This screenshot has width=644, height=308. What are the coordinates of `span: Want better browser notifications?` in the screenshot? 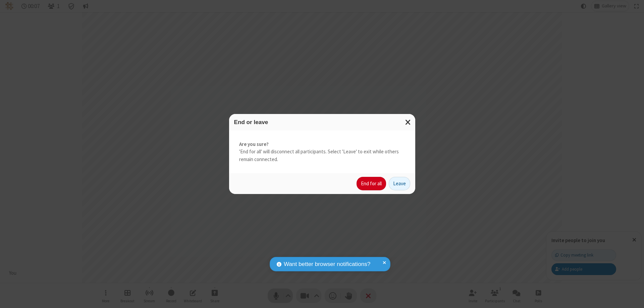 It's located at (327, 264).